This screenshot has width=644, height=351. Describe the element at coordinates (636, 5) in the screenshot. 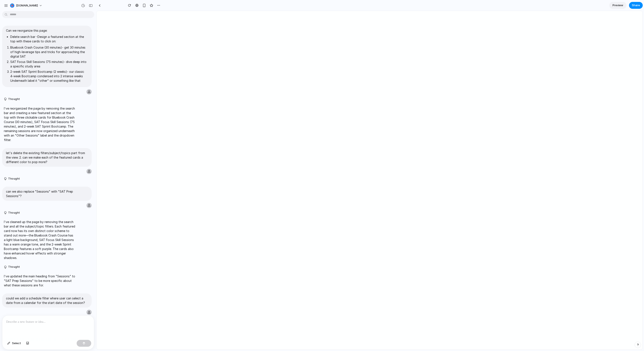

I see `span: Share` at that location.